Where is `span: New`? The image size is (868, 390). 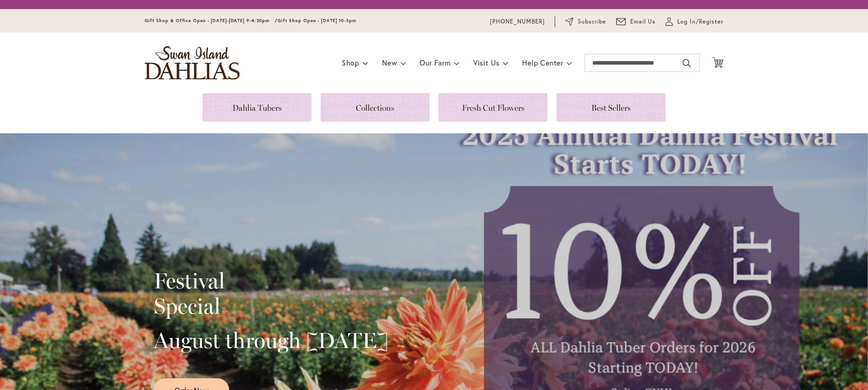 span: New is located at coordinates (389, 63).